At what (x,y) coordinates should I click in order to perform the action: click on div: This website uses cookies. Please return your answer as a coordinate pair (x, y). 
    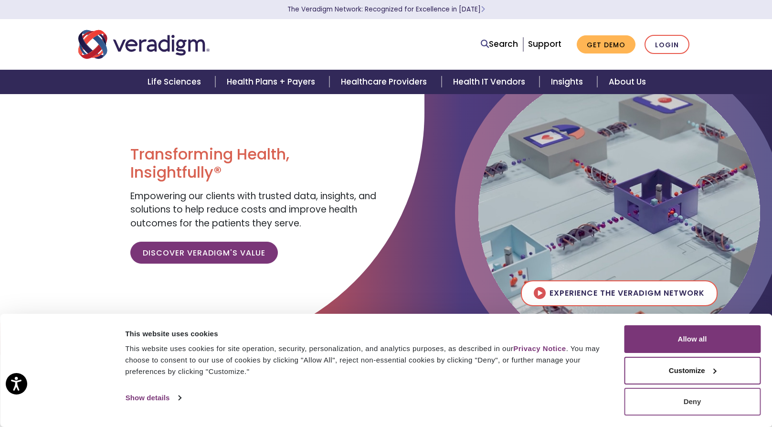
    Looking at the image, I should click on (364, 334).